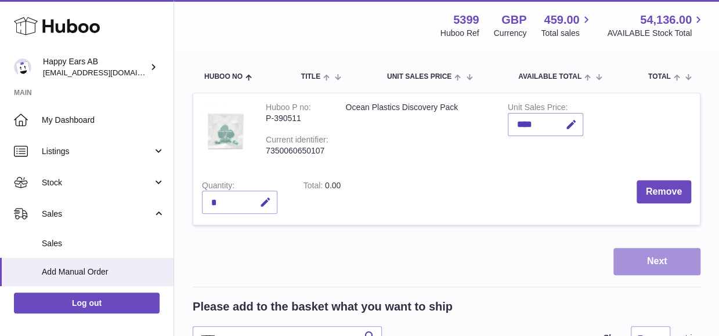  Describe the element at coordinates (103, 120) in the screenshot. I see `span: My Dashboard` at that location.